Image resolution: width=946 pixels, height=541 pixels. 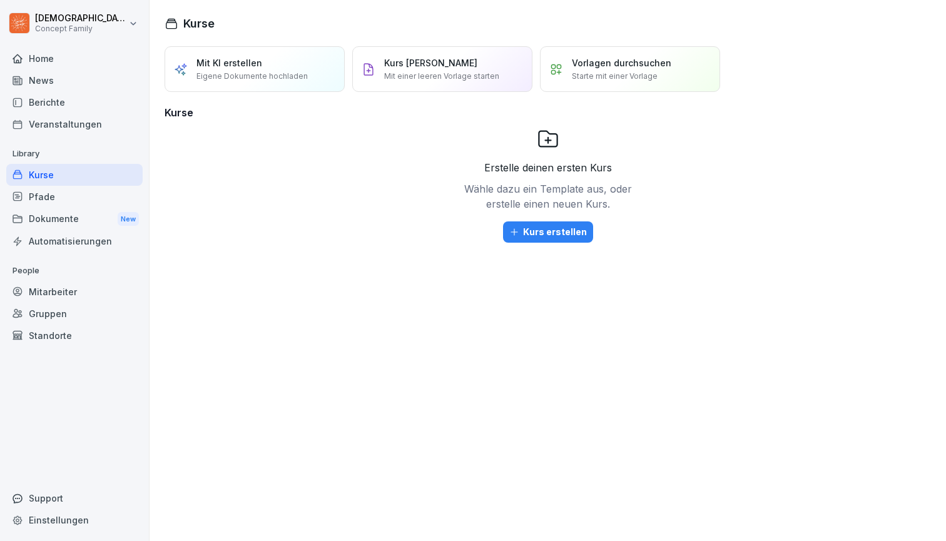 What do you see at coordinates (74, 154) in the screenshot?
I see `p: Library` at bounding box center [74, 154].